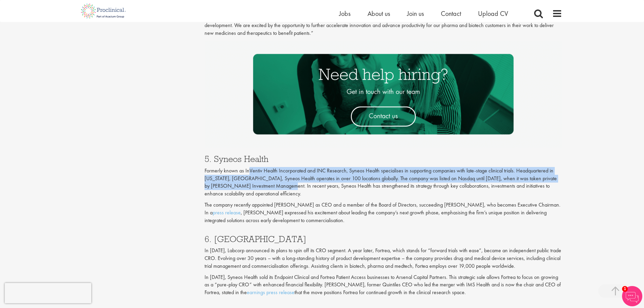 The width and height of the screenshot is (644, 308). What do you see at coordinates (415, 14) in the screenshot?
I see `span: Join us` at bounding box center [415, 14].